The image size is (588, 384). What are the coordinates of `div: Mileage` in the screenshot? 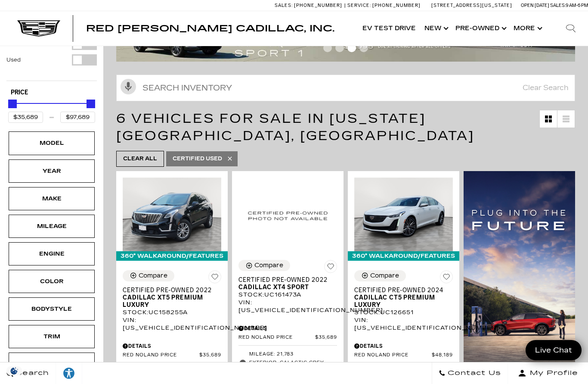 It's located at (52, 226).